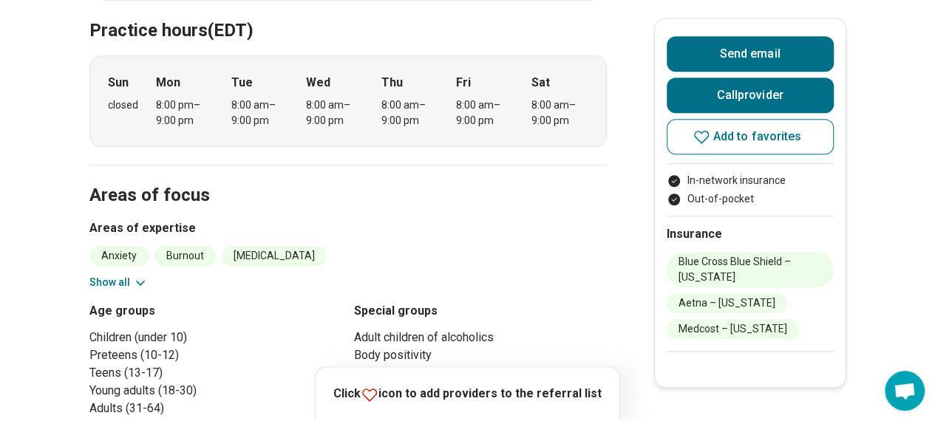  I want to click on button: Send email, so click(750, 54).